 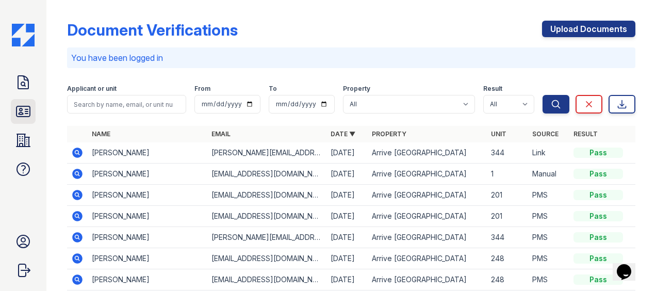 I want to click on td: Manual, so click(x=549, y=174).